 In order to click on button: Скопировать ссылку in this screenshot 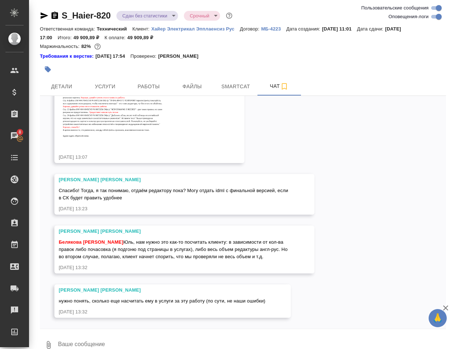, I will do `click(55, 16)`.